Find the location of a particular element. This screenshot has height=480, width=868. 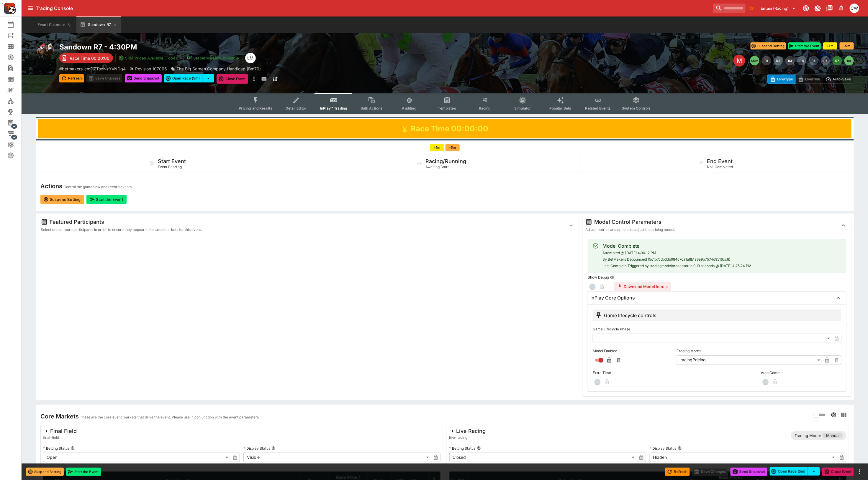

span: Racing is located at coordinates (484, 108).